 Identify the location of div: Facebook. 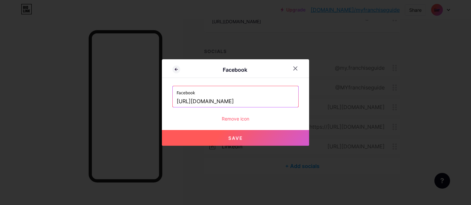
(235, 70).